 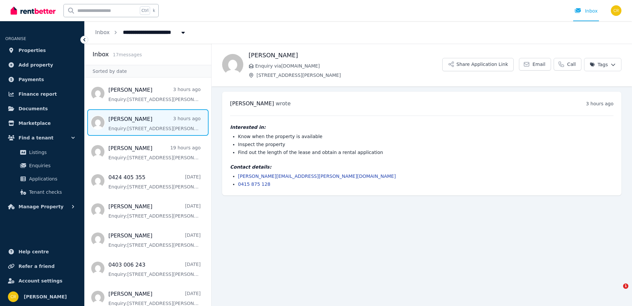 I want to click on span: Tags, so click(x=599, y=65).